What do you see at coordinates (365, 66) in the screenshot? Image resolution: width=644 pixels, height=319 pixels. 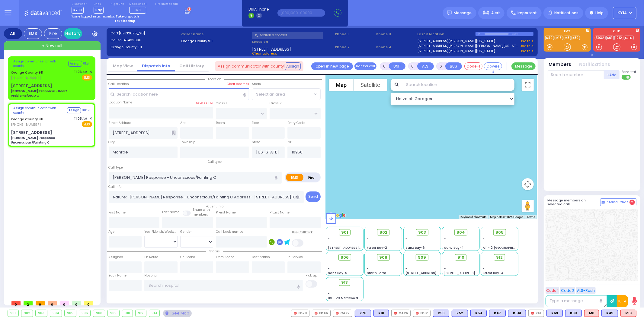 I see `button: Transfer call` at bounding box center [365, 66].